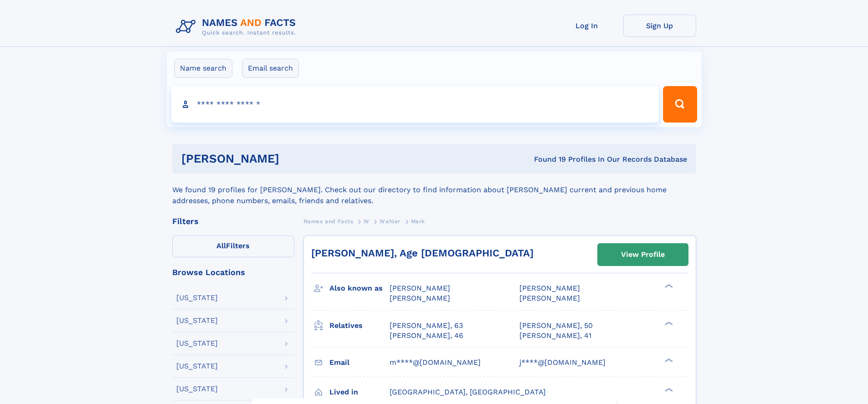 This screenshot has height=404, width=868. What do you see at coordinates (415, 104) in the screenshot?
I see `input: search input` at bounding box center [415, 104].